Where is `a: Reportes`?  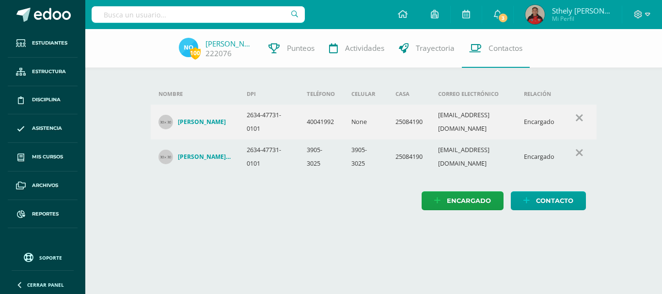 a: Reportes is located at coordinates (43, 214).